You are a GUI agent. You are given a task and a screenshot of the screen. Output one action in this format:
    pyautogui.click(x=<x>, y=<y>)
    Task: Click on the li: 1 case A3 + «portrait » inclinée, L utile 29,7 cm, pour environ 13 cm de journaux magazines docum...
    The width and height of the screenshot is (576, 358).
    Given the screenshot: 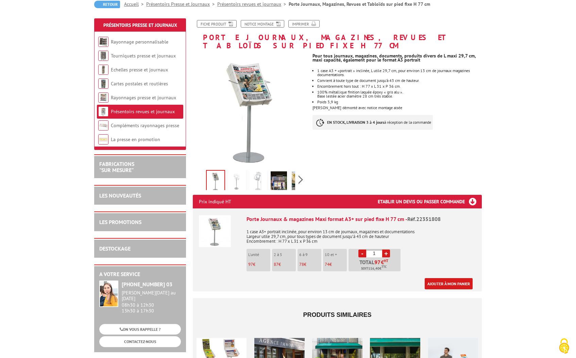 What is the action you would take?
    pyautogui.click(x=400, y=73)
    